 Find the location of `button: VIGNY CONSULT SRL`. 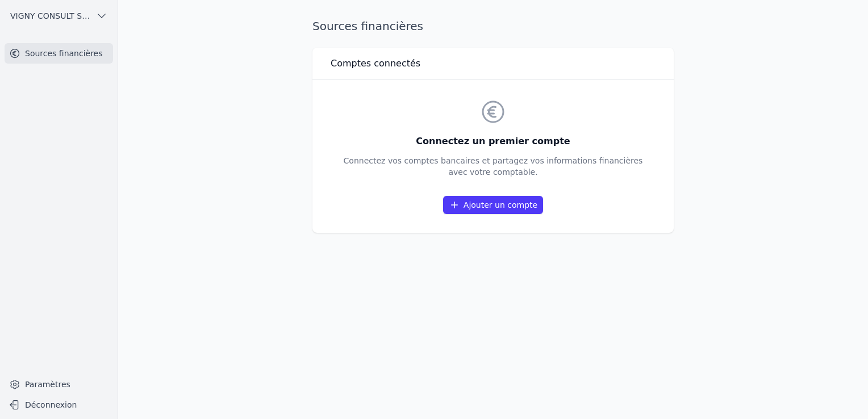

button: VIGNY CONSULT SRL is located at coordinates (58, 16).